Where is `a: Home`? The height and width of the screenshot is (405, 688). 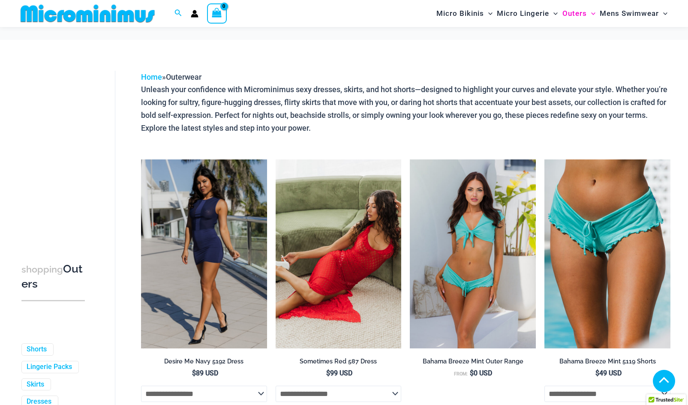
a: Home is located at coordinates (151, 77).